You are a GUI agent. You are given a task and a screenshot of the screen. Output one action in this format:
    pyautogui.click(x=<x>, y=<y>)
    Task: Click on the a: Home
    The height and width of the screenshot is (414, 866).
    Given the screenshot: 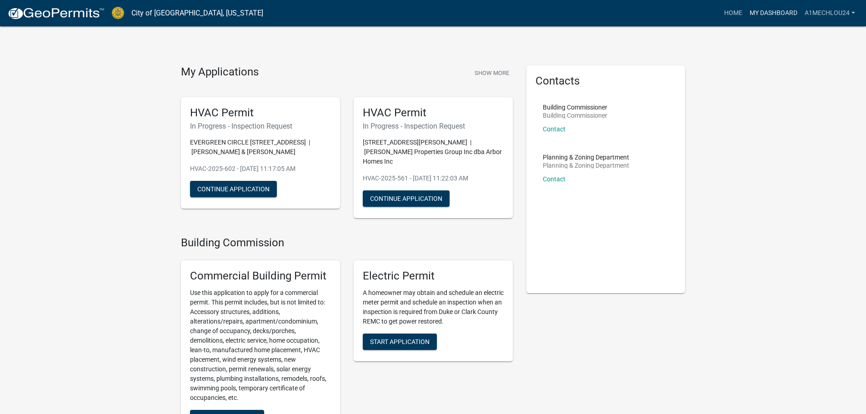 What is the action you would take?
    pyautogui.click(x=733, y=13)
    